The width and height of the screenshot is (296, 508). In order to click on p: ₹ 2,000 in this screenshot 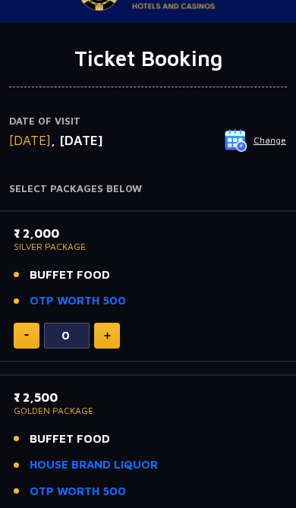, I will do `click(148, 233)`.